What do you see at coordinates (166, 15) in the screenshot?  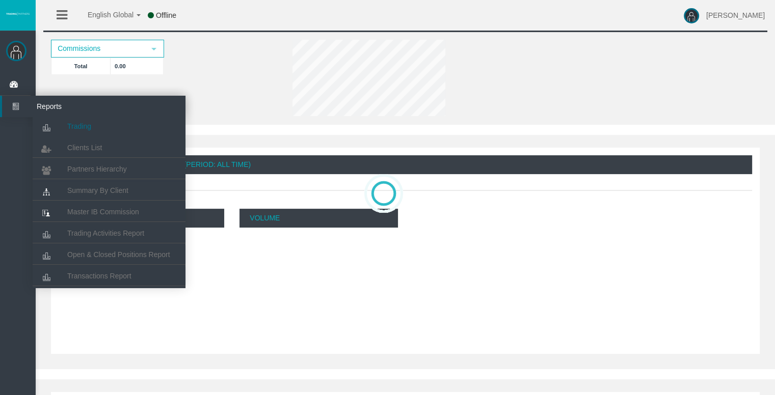 I see `span: Offline` at bounding box center [166, 15].